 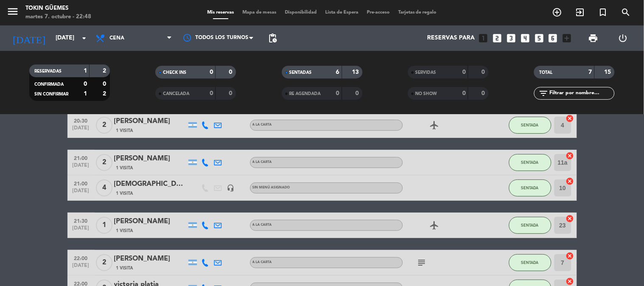 I want to click on strong: 6, so click(x=338, y=72).